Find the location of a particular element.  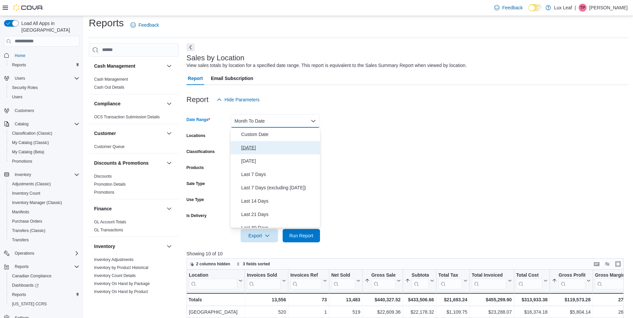

button: Promotions is located at coordinates (44, 161).